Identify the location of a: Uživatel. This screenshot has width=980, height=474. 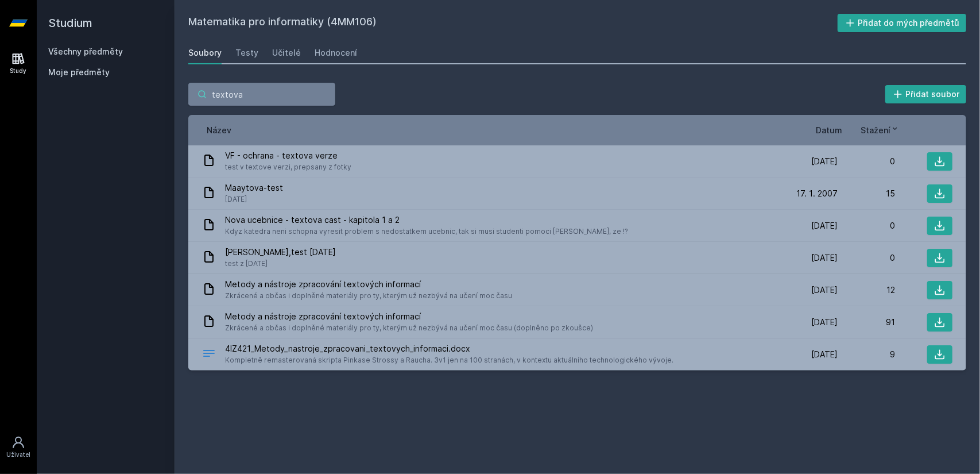
(18, 447).